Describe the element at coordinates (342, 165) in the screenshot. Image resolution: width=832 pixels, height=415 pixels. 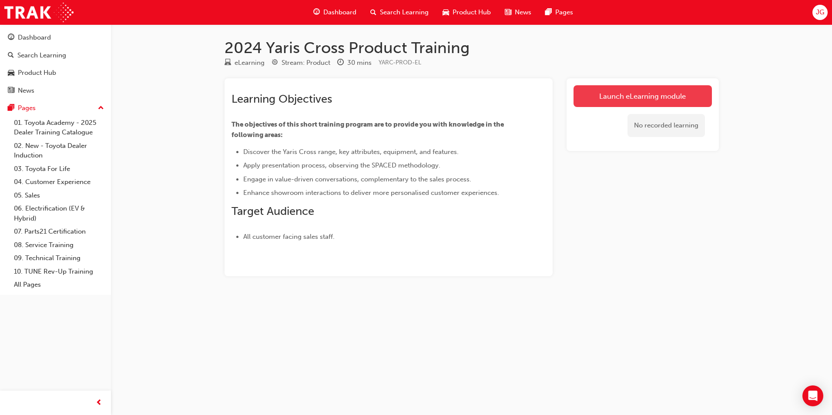
I see `span: Apply presentation process, observing the SPACED methodology.` at that location.